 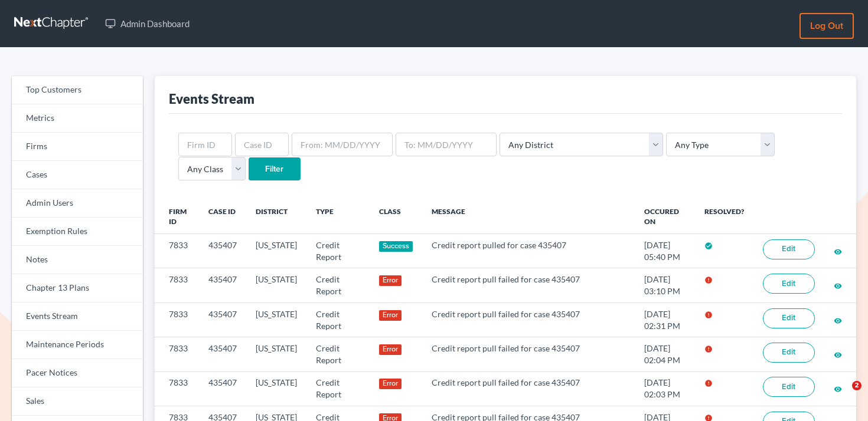 I want to click on input: From: MM/DD/YYYY, so click(x=342, y=145).